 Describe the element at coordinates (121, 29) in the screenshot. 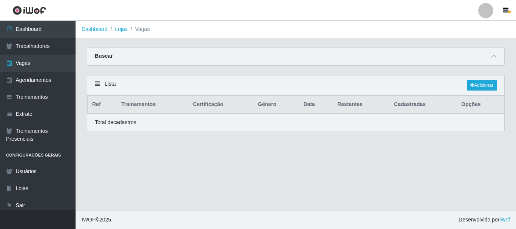

I see `a: Lojas` at that location.